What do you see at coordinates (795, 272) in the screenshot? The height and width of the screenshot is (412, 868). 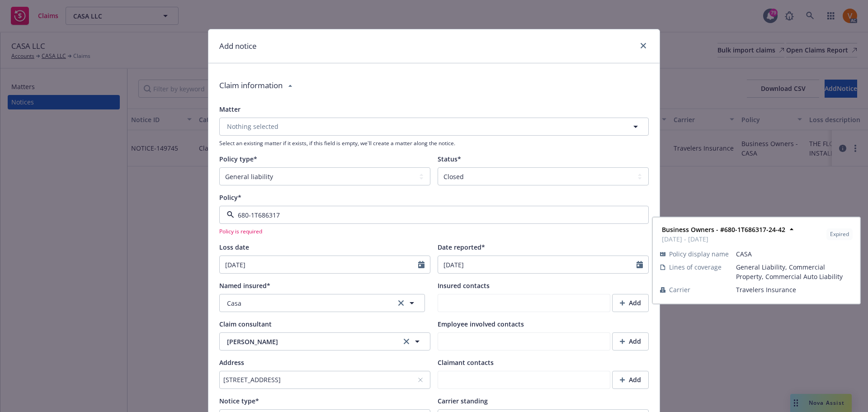 I see `span: General Liability, Commercial Property, Commercial Auto Liability` at bounding box center [795, 272].